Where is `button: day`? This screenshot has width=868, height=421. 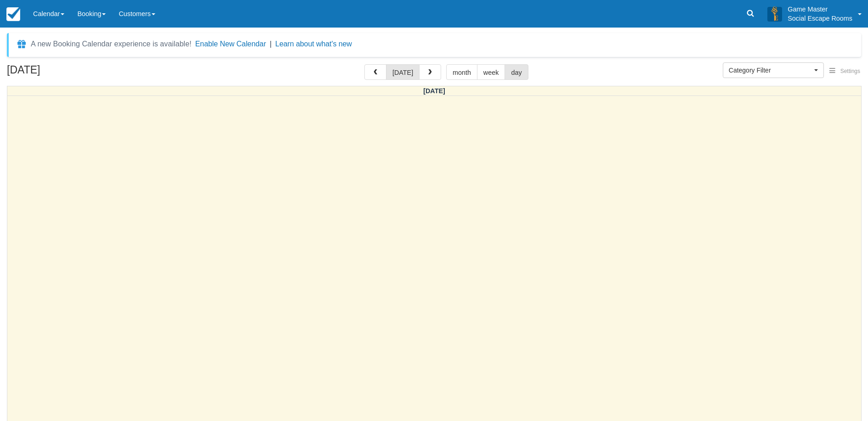
button: day is located at coordinates (516, 72).